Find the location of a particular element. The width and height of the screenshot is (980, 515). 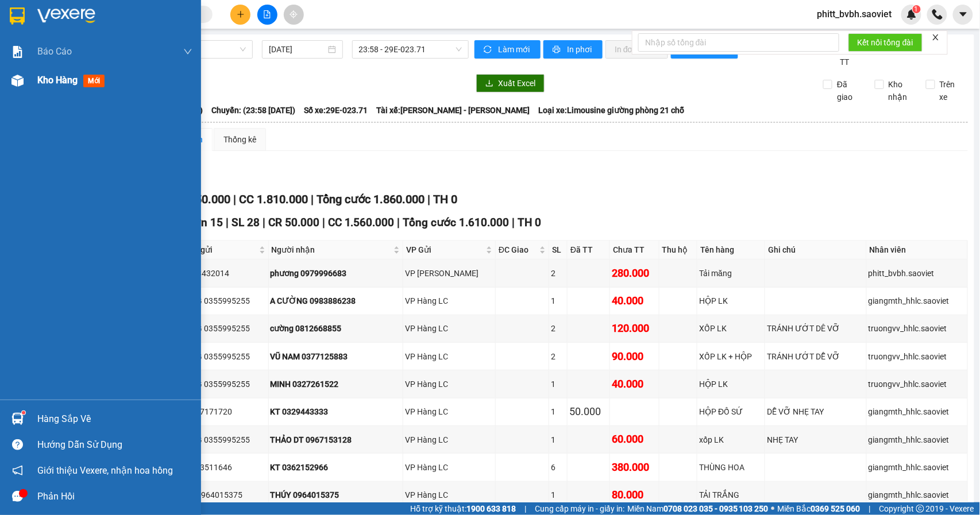

th: SL is located at coordinates (558, 249).